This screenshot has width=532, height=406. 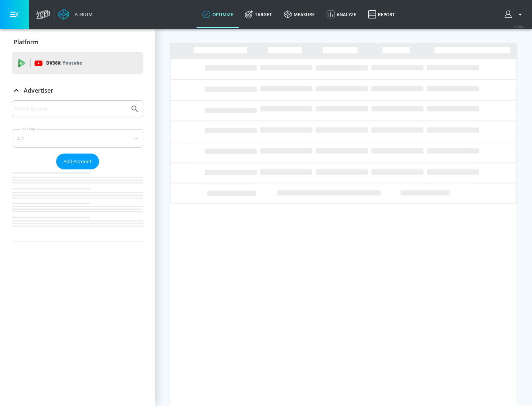 I want to click on a: Atrium, so click(x=75, y=14).